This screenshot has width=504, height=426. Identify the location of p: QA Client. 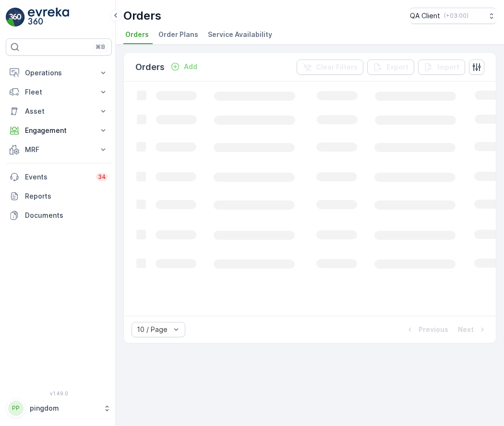
(425, 16).